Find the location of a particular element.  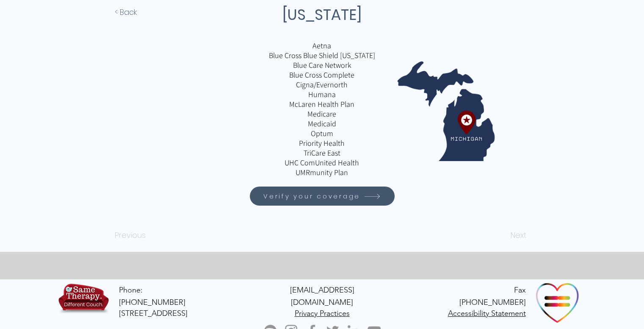

p: UHC ComUnited Health is located at coordinates (322, 162).